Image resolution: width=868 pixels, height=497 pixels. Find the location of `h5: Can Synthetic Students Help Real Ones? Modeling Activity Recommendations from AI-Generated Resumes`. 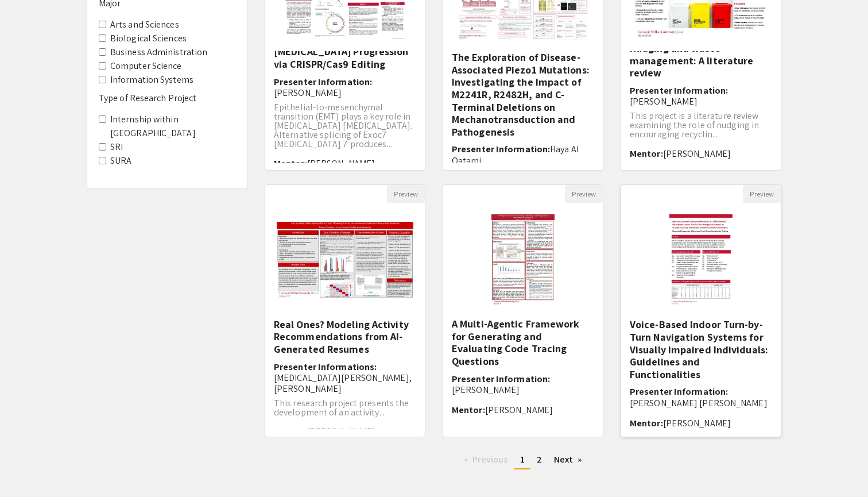

h5: Can Synthetic Students Help Real Ones? Modeling Activity Recommendations from AI-Generated Resumes is located at coordinates (345, 330).